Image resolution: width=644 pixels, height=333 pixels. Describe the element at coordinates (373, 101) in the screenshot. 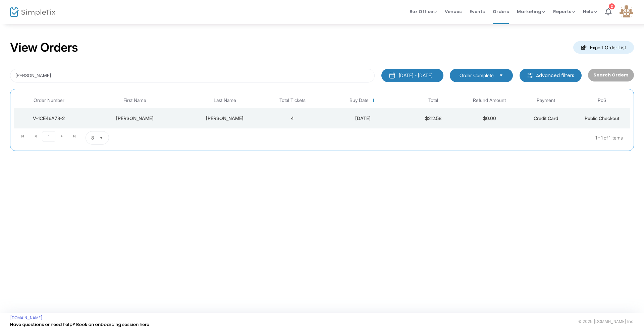

I see `span: Sortable` at that location.